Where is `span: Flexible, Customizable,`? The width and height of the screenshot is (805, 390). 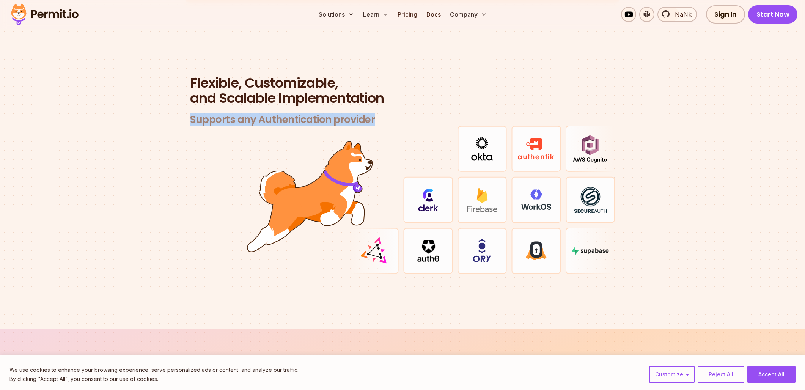
span: Flexible, Customizable, is located at coordinates (402, 83).